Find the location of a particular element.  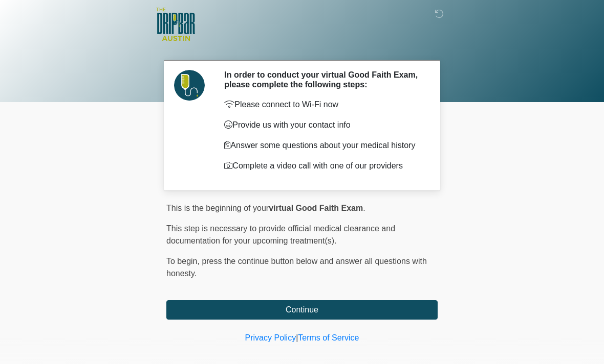

h2: In order to conduct your virtual Good Faith Exam, please complete the following steps: is located at coordinates (323, 80).